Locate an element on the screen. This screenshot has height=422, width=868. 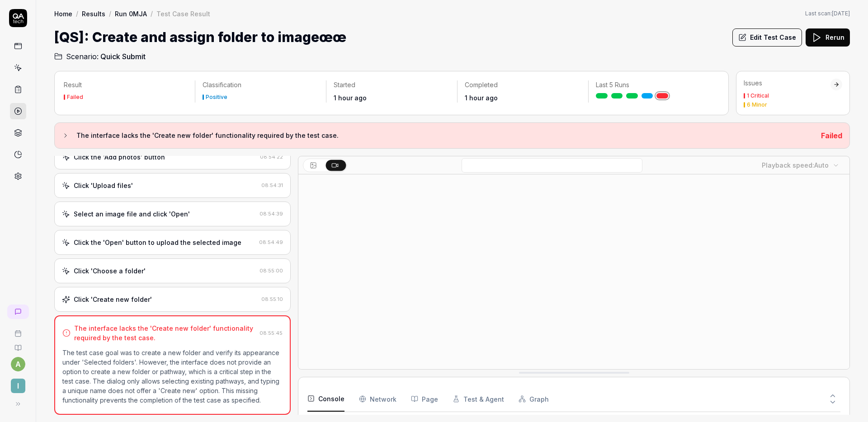
div: Select an image file and click 'Open' is located at coordinates (131, 214).